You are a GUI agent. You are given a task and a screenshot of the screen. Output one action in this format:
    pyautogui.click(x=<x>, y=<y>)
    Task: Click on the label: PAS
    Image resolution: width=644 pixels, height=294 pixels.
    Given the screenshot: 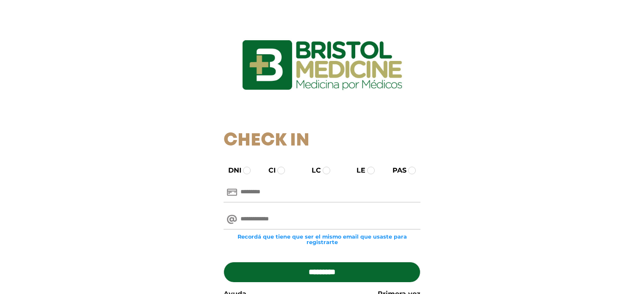 What is the action you would take?
    pyautogui.click(x=396, y=170)
    